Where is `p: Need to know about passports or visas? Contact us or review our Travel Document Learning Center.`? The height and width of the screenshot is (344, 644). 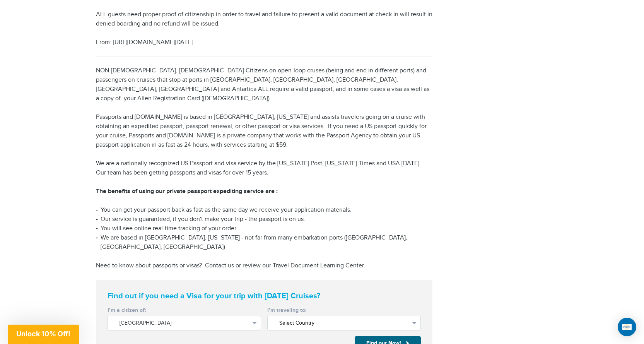 p: Need to know about passports or visas? Contact us or review our Travel Document Learning Center. is located at coordinates (264, 266).